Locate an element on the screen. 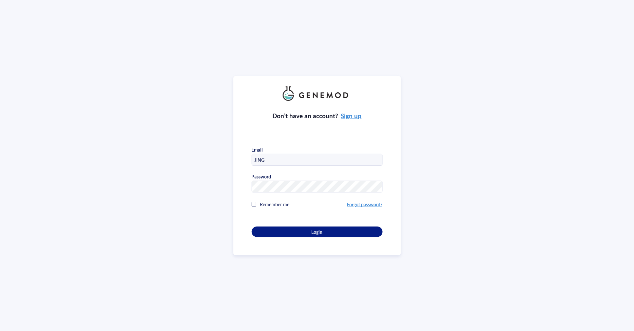 This screenshot has width=634, height=331. div: Email is located at coordinates (257, 150).